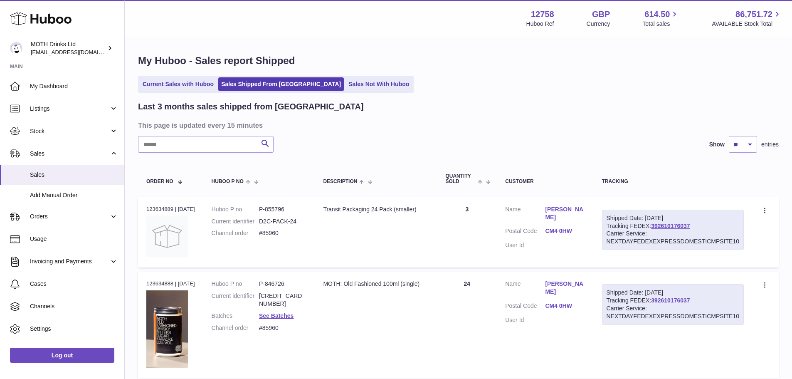 The image size is (792, 379). What do you see at coordinates (467, 232) in the screenshot?
I see `td: 3` at bounding box center [467, 232].